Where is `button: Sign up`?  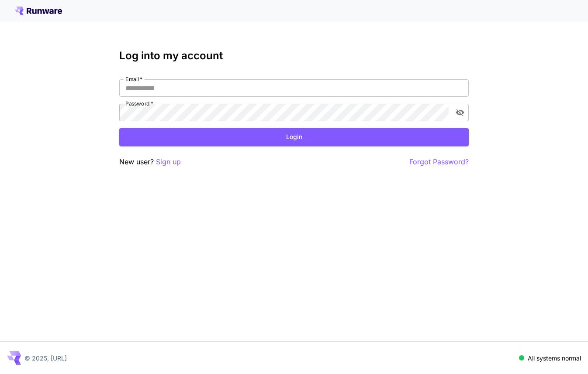 button: Sign up is located at coordinates (168, 162).